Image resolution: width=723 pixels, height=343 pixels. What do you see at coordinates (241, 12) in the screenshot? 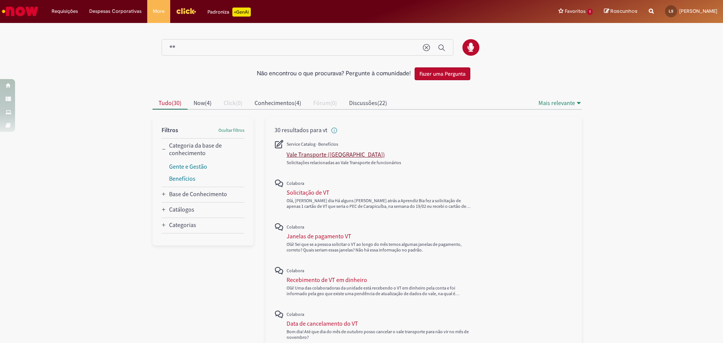
I see `p: +GenAi` at bounding box center [241, 12].